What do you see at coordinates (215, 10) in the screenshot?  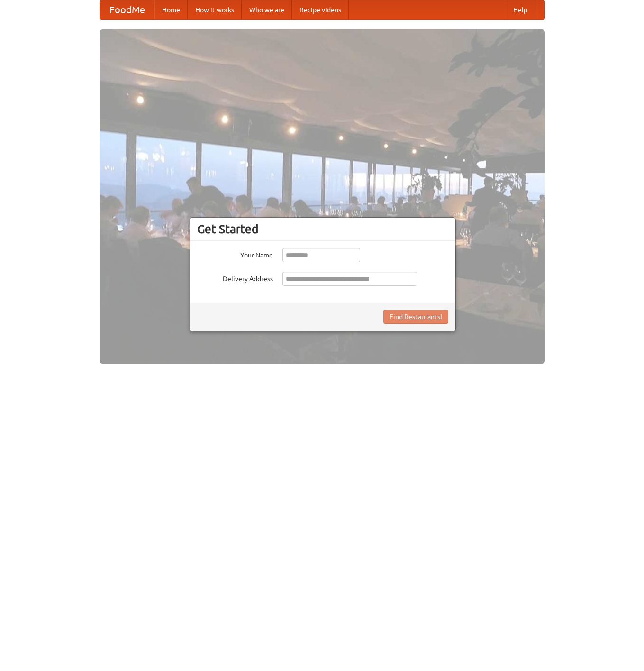 I see `a: How it works` at bounding box center [215, 10].